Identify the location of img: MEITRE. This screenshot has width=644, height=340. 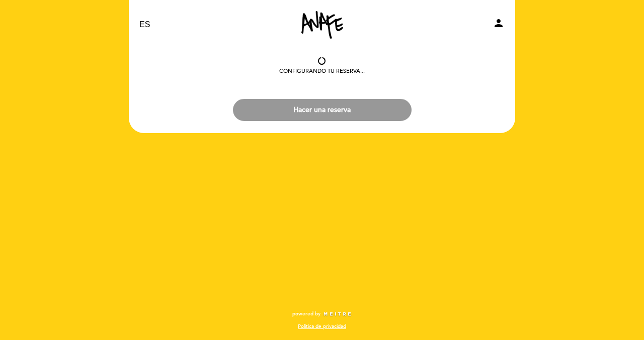
(337, 315).